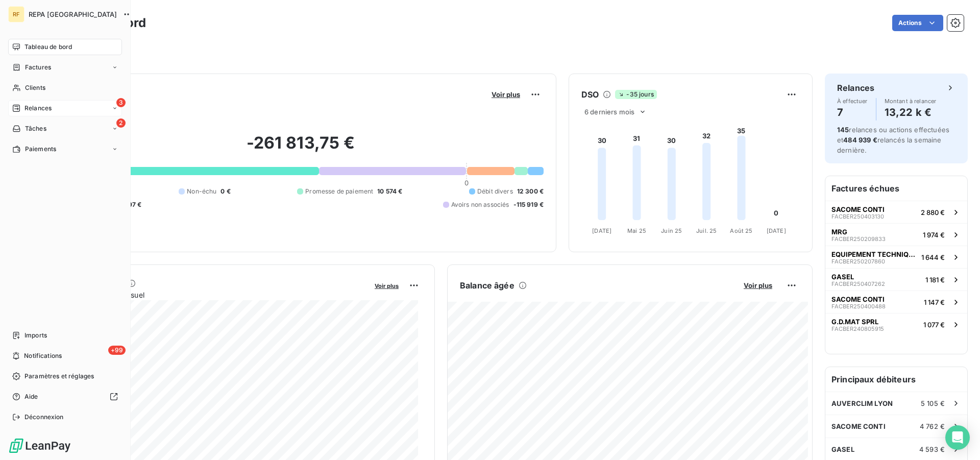 Image resolution: width=980 pixels, height=460 pixels. What do you see at coordinates (121, 123) in the screenshot?
I see `span: 2` at bounding box center [121, 123].